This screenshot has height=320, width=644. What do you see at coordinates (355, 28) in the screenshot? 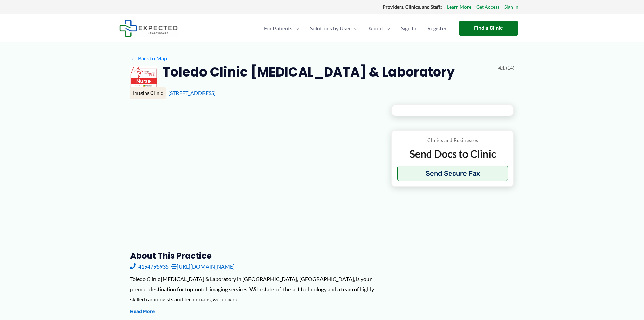
I see `nav: Primary Site Navigation` at bounding box center [355, 28].